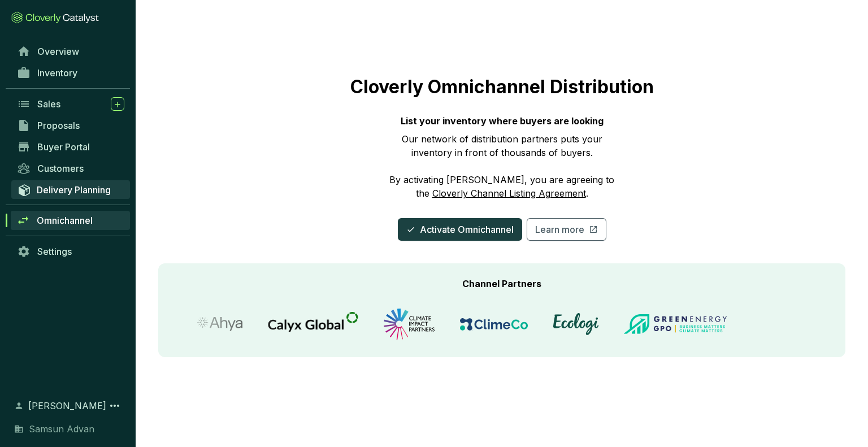 The image size is (868, 447). What do you see at coordinates (494, 325) in the screenshot?
I see `img: Climeco logo` at bounding box center [494, 325].